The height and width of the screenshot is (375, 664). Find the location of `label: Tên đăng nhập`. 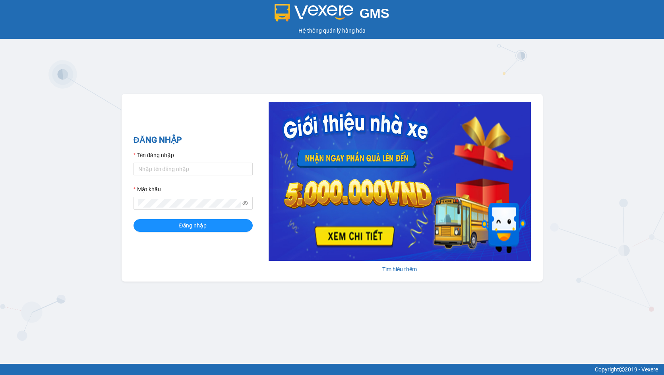

label: Tên đăng nhập is located at coordinates (154, 155).